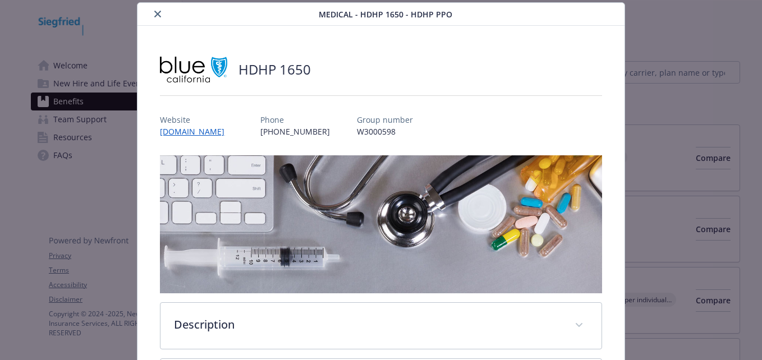  What do you see at coordinates (275, 70) in the screenshot?
I see `h2: HDHP 1650` at bounding box center [275, 70].